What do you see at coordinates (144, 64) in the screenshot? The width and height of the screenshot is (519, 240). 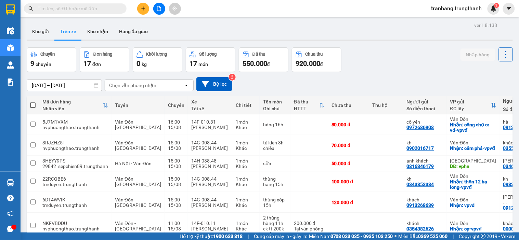 I see `span: kg` at bounding box center [144, 64].